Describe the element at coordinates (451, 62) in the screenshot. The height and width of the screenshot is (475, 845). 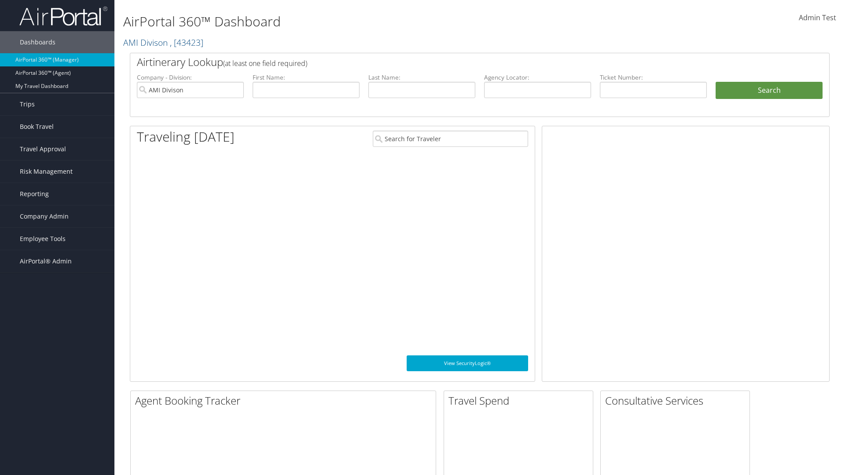
I see `h2: Airtinerary Lookup` at that location.